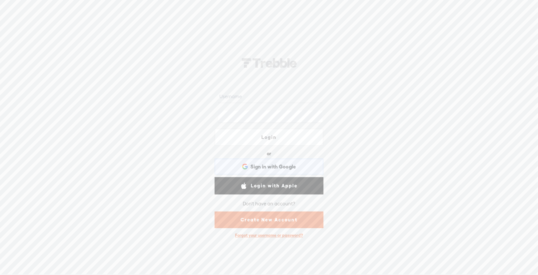 The image size is (538, 275). I want to click on input: Username, so click(270, 96).